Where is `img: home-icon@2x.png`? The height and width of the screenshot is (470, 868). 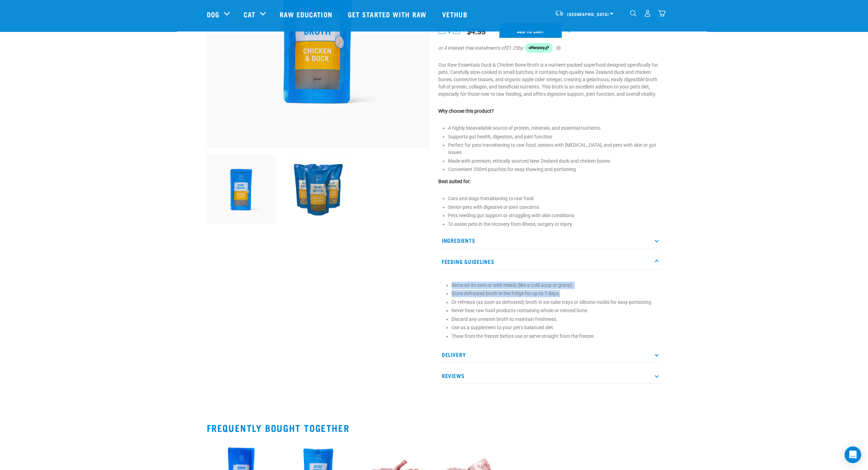 img: home-icon@2x.png is located at coordinates (662, 13).